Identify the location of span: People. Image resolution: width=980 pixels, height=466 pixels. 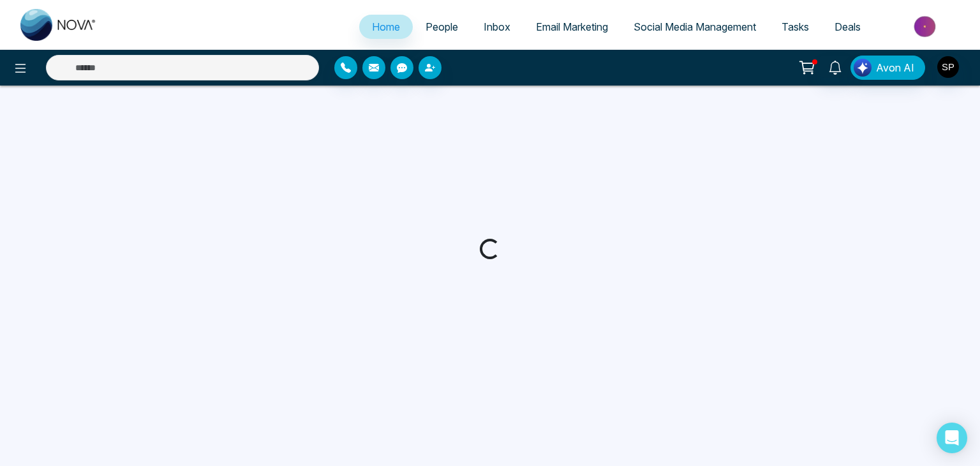
(441, 27).